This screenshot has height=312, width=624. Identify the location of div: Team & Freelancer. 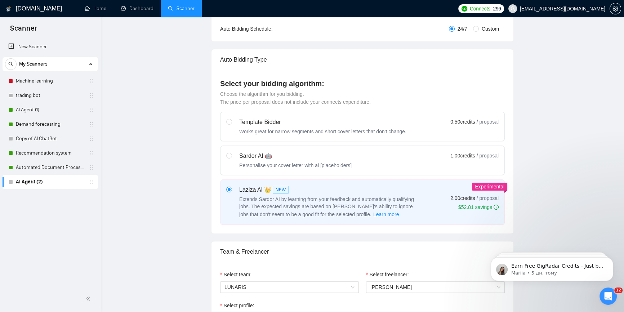
(362, 251).